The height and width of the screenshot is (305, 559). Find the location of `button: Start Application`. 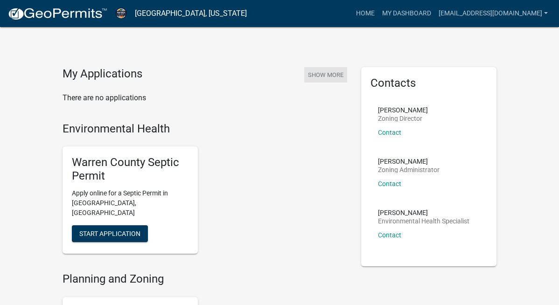

button: Start Application is located at coordinates (110, 234).